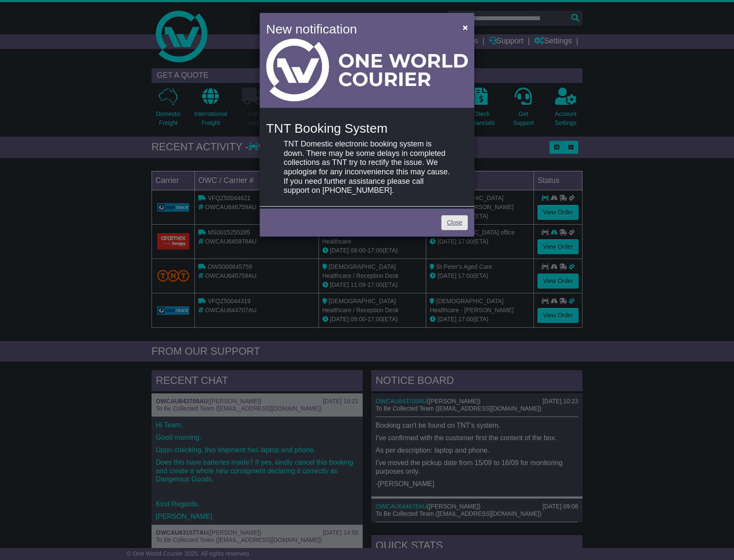  What do you see at coordinates (466, 27) in the screenshot?
I see `button: Close` at bounding box center [466, 27].